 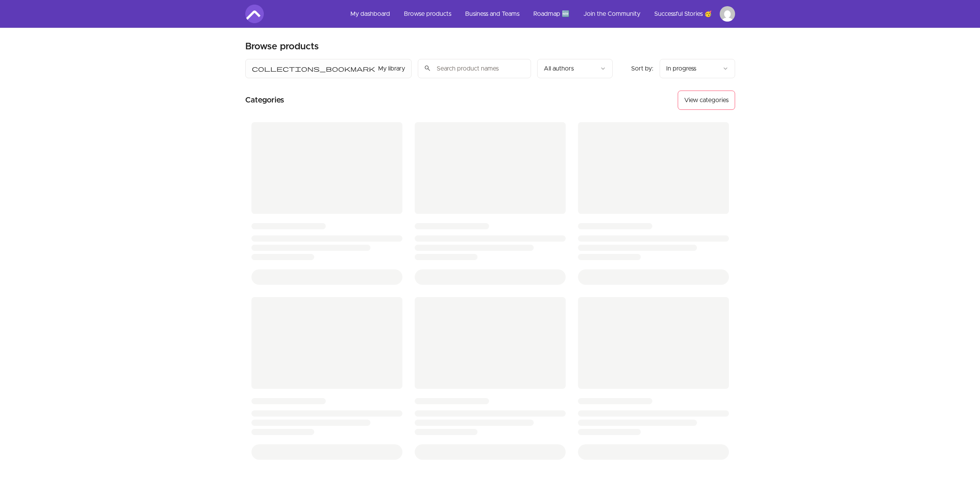 I want to click on button: View categories, so click(x=707, y=100).